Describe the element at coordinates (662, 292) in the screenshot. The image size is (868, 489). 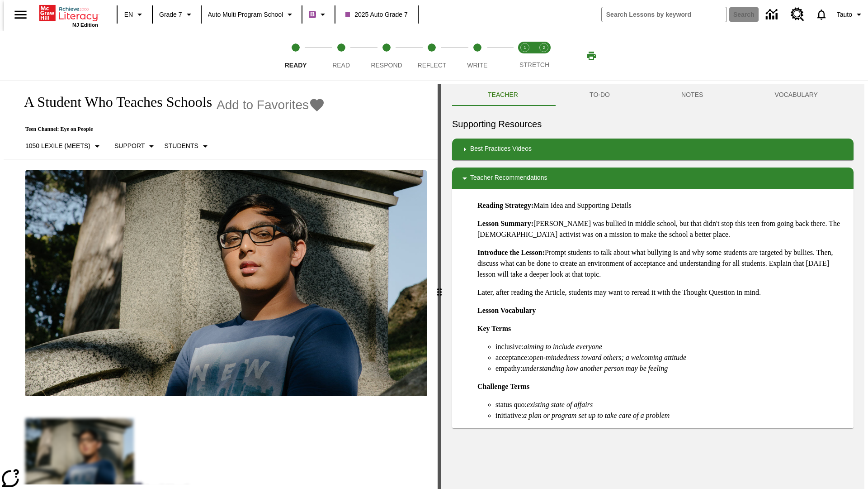
I see `p: Later, after reading the Article, students may want to reread it with the Thought Question in mind.` at that location.